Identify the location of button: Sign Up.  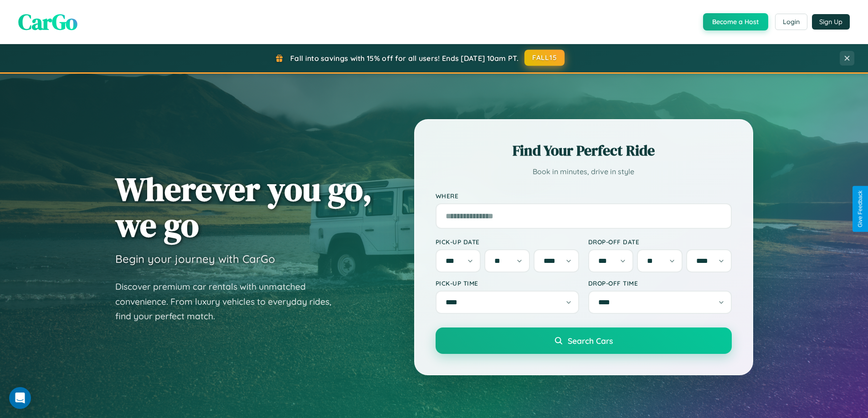
(831, 21).